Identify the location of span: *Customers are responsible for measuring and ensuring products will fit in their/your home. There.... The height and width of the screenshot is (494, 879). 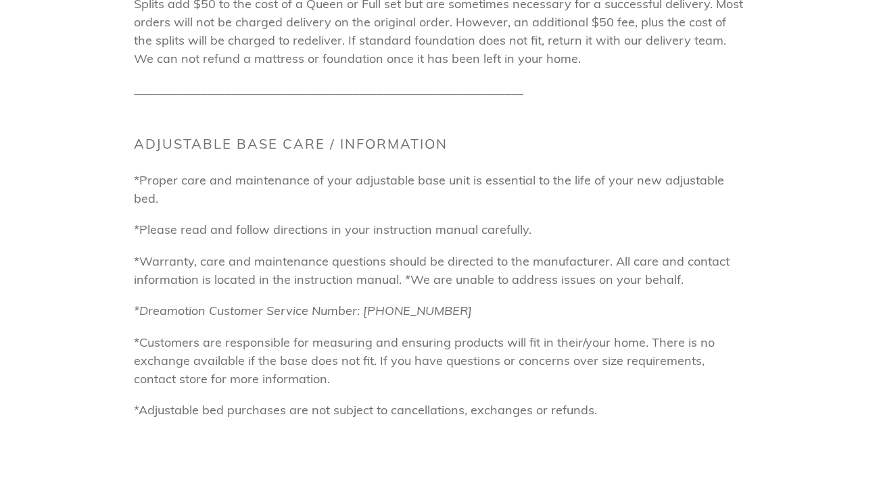
(424, 360).